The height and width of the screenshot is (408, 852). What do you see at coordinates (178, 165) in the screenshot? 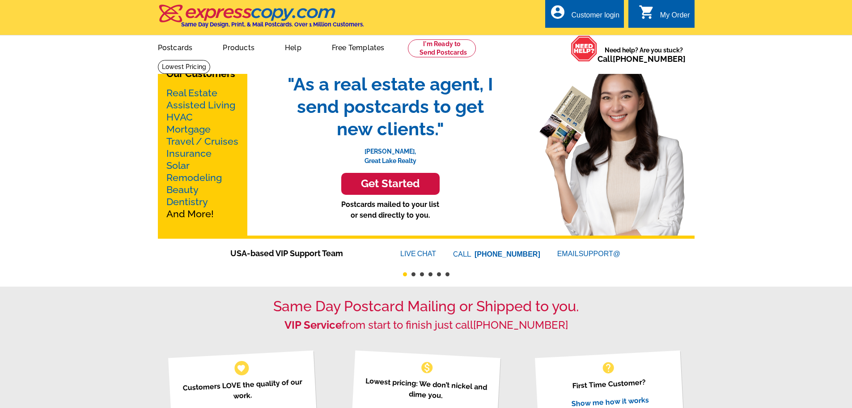
I see `a: Solar` at bounding box center [178, 165].